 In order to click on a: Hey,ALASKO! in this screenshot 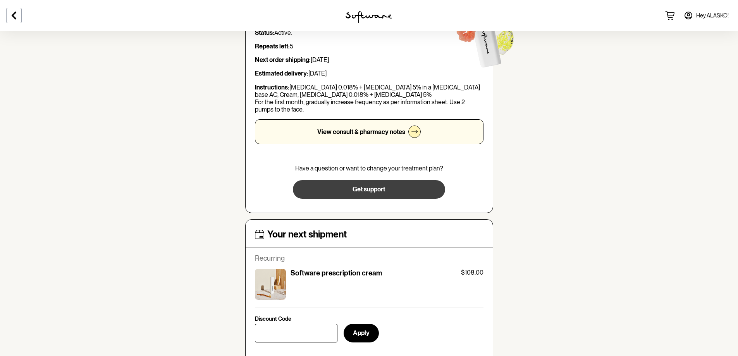, I will do `click(706, 15)`.